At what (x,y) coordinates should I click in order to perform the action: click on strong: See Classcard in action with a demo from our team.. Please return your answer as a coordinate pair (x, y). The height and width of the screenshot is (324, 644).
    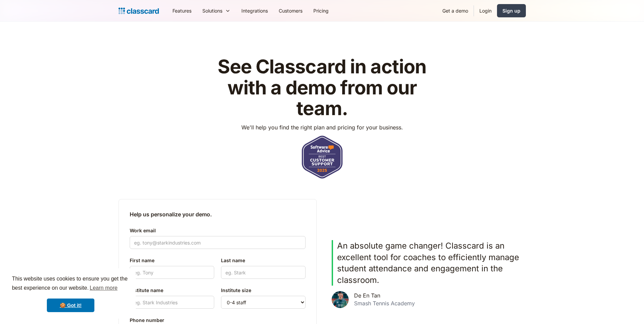
    Looking at the image, I should click on (321, 87).